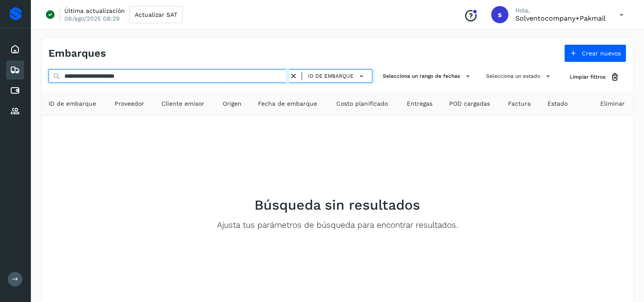  Describe the element at coordinates (469, 103) in the screenshot. I see `span: POD cargadas` at that location.